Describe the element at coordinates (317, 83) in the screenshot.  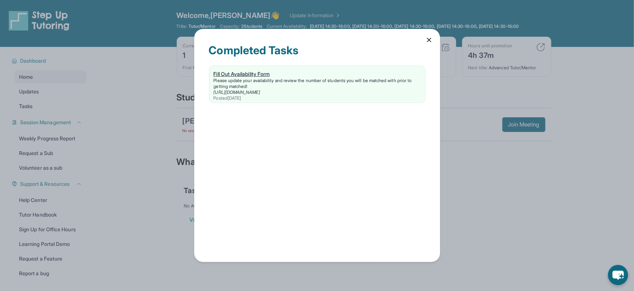
I see `div: Please update your availability and review the number of students you will be matched with prior ...` at that location.